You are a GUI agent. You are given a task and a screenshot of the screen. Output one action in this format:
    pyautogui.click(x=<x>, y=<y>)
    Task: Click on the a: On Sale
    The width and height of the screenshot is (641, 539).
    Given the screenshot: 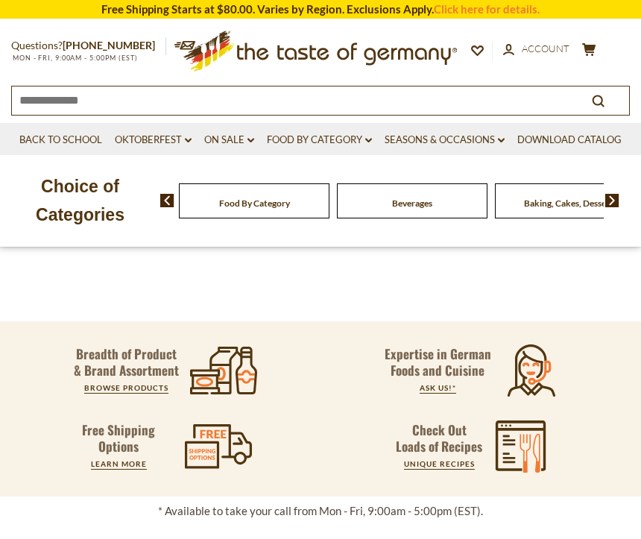 What is the action you would take?
    pyautogui.click(x=229, y=140)
    